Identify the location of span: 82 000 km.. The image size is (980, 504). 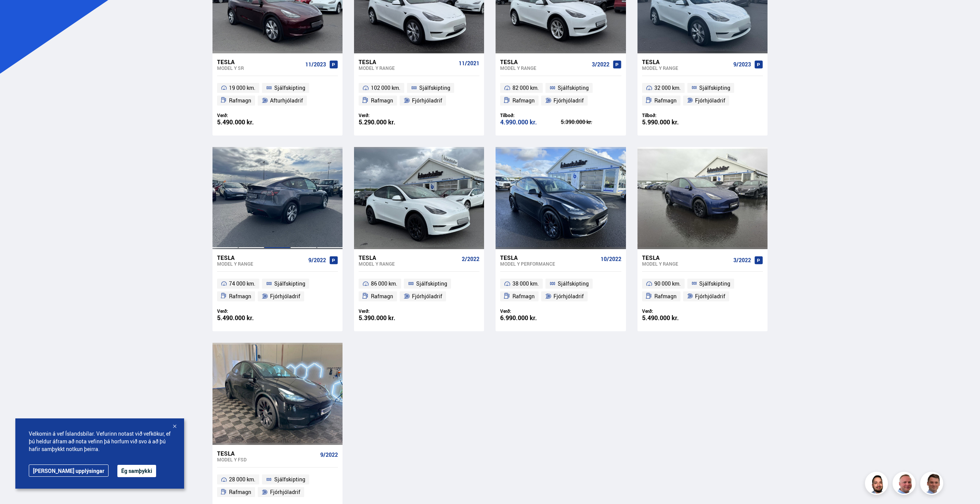
(525, 88).